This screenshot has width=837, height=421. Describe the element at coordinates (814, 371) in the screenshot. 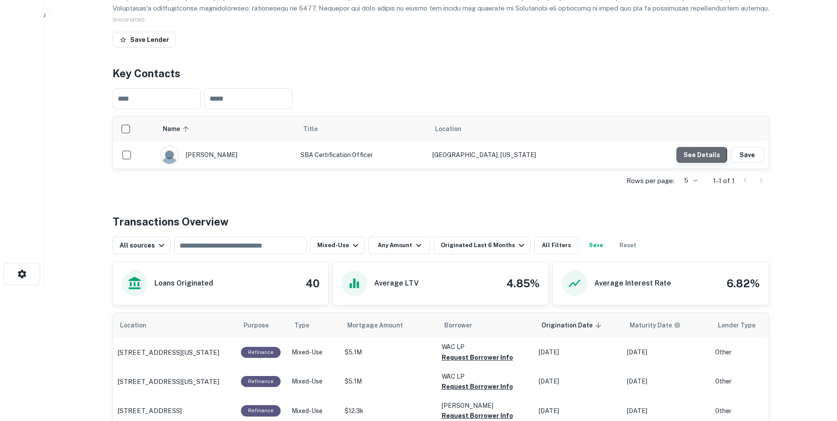

I see `div: Chat Widget` at that location.